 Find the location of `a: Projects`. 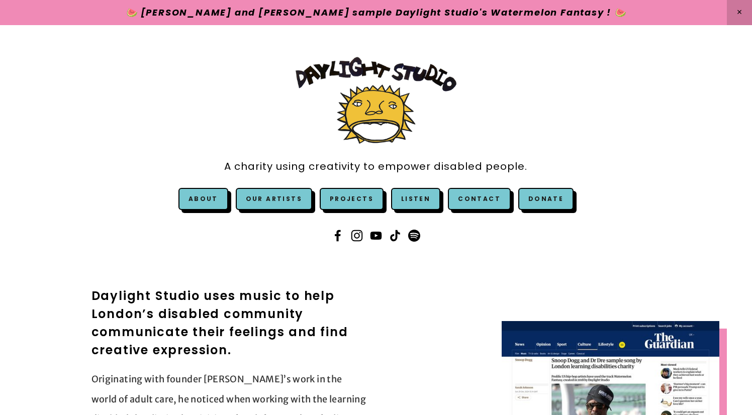

a: Projects is located at coordinates (352, 199).